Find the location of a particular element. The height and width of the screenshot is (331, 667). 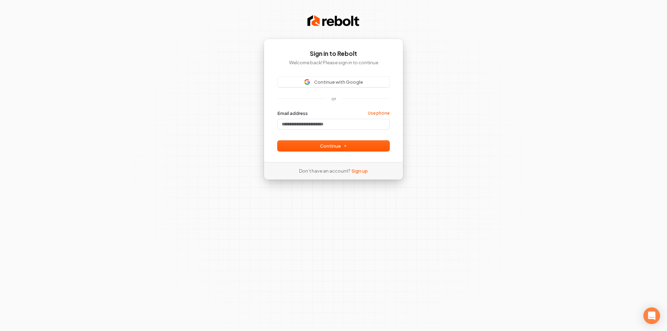

h1: Sign in to Rebolt is located at coordinates (333, 54).